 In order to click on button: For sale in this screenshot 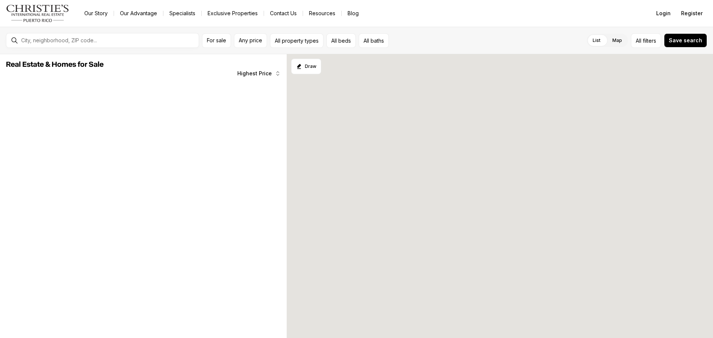, I will do `click(216, 40)`.